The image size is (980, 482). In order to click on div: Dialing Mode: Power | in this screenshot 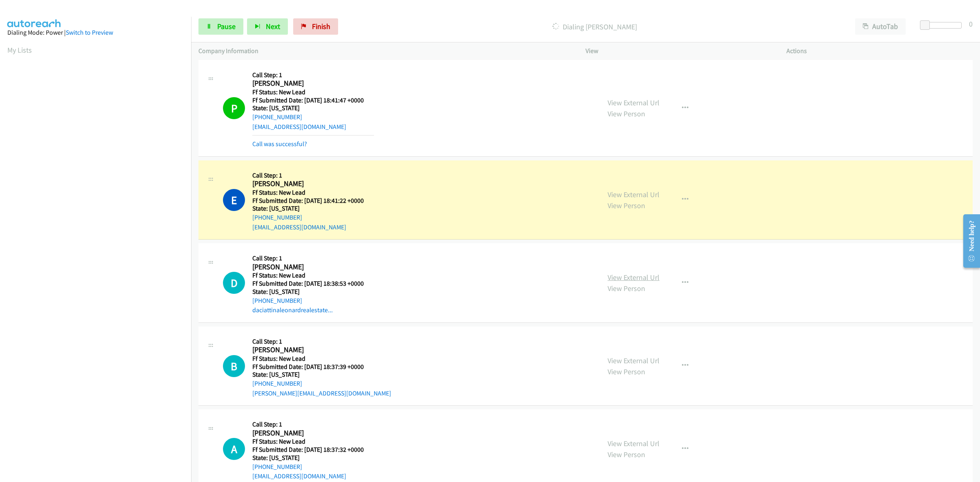, I will do `click(95, 33)`.